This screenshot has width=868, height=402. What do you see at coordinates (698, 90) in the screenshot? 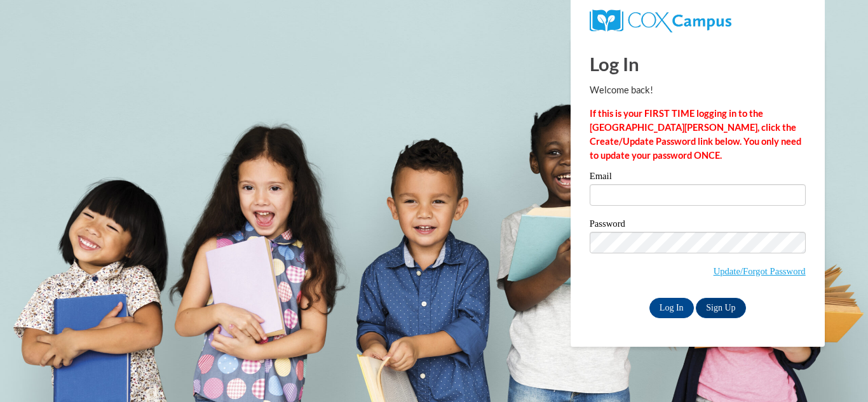
I see `p: Welcome back!` at bounding box center [698, 90].